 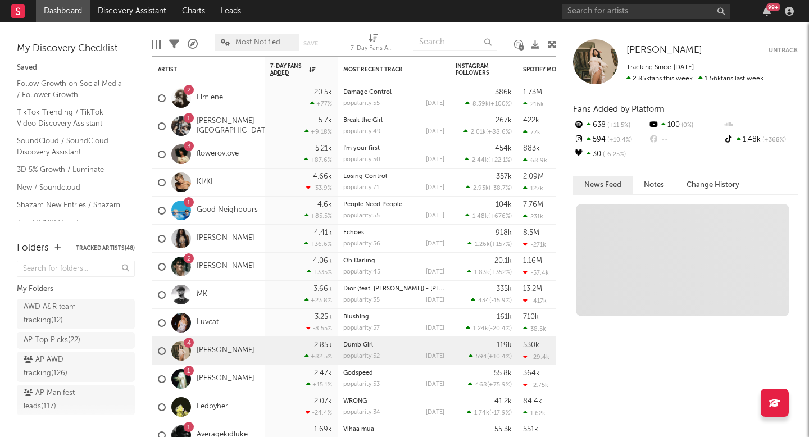 What do you see at coordinates (318, 356) in the screenshot?
I see `div: +82.5 %` at bounding box center [318, 356].